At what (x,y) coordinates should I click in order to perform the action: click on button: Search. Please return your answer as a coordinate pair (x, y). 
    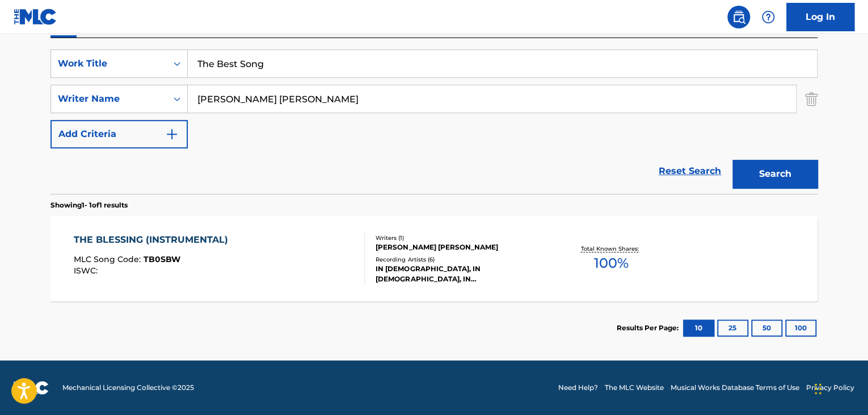
    Looking at the image, I should click on (776, 174).